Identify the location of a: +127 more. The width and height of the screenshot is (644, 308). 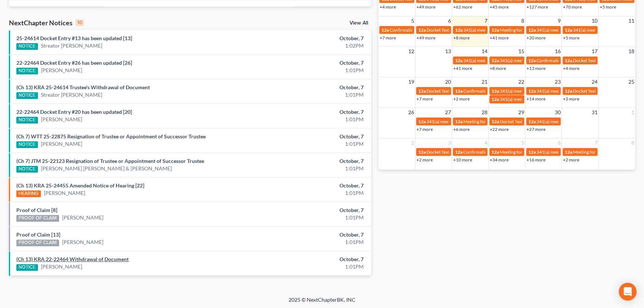
(537, 7).